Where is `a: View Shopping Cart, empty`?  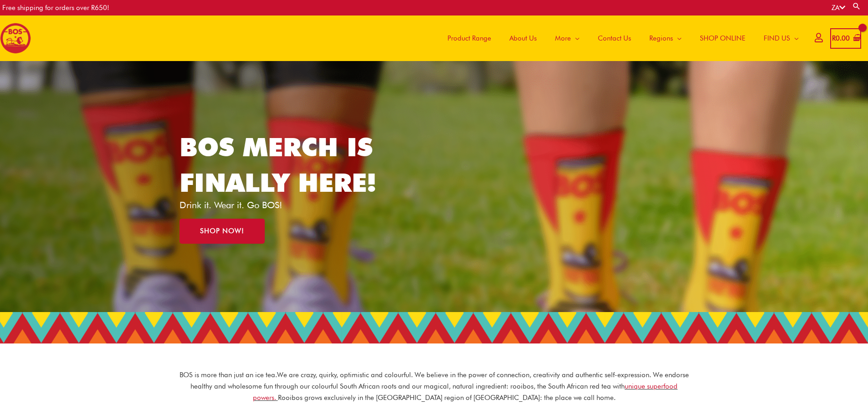
a: View Shopping Cart, empty is located at coordinates (846, 38).